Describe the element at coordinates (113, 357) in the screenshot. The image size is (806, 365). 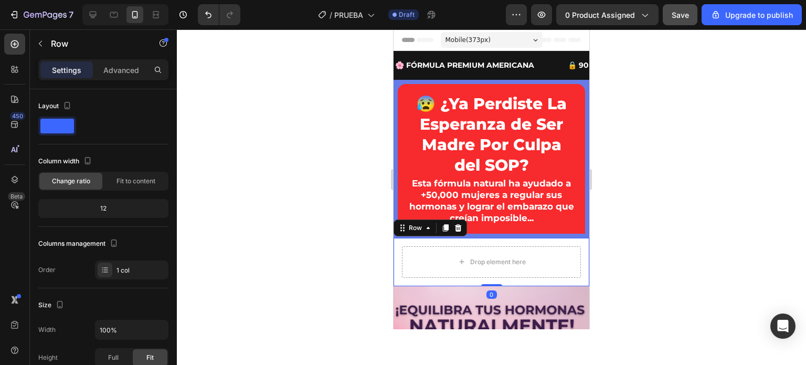
I see `span: Full` at that location.